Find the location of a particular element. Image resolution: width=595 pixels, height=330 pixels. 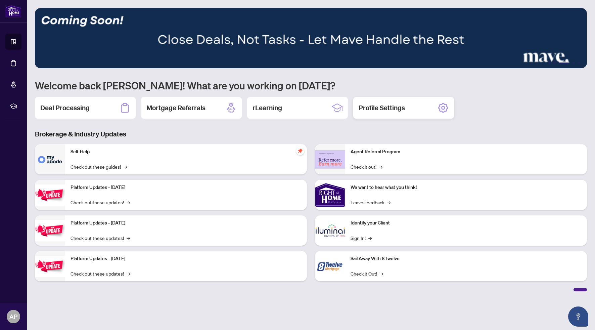

h2: Profile Settings is located at coordinates (382, 108).